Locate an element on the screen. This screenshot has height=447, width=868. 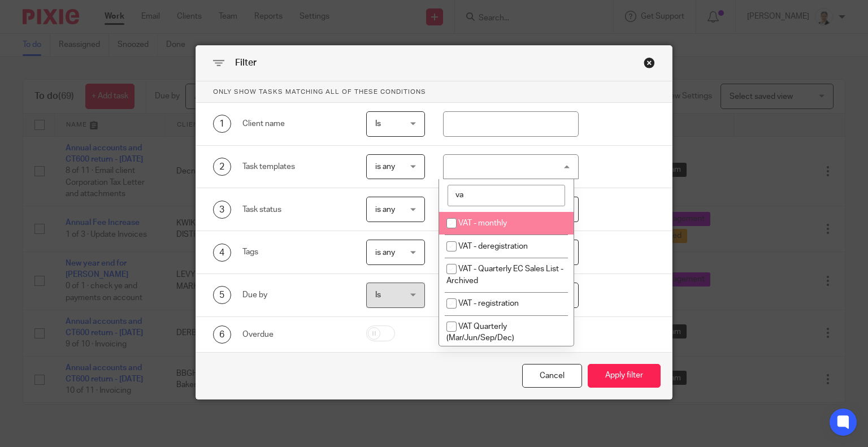
div: 2 is located at coordinates (222, 166).